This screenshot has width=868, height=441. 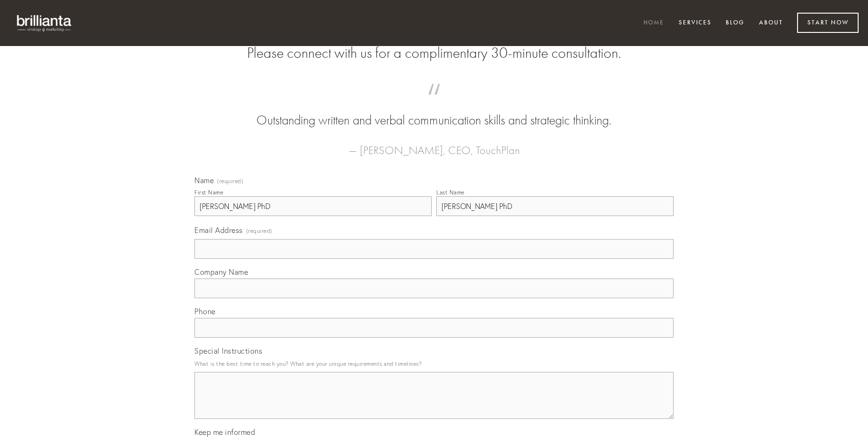 What do you see at coordinates (204, 180) in the screenshot?
I see `span: Name` at bounding box center [204, 180].